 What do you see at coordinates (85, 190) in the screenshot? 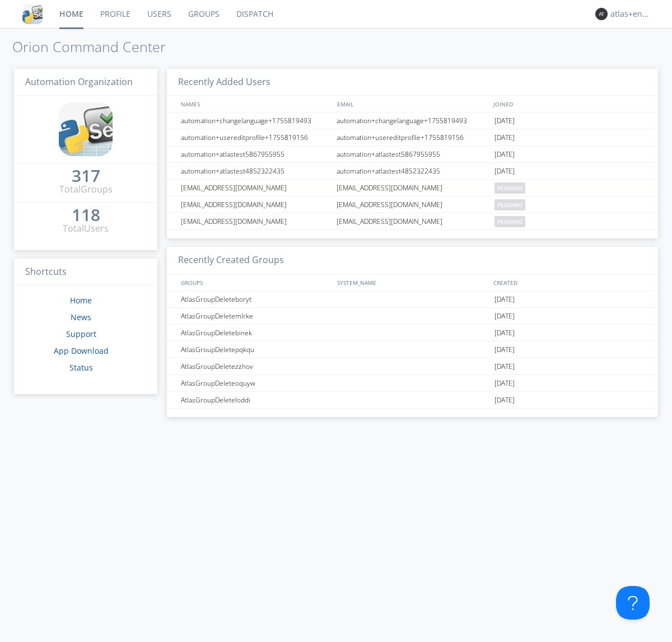
I see `div: Total Groups` at bounding box center [85, 190].